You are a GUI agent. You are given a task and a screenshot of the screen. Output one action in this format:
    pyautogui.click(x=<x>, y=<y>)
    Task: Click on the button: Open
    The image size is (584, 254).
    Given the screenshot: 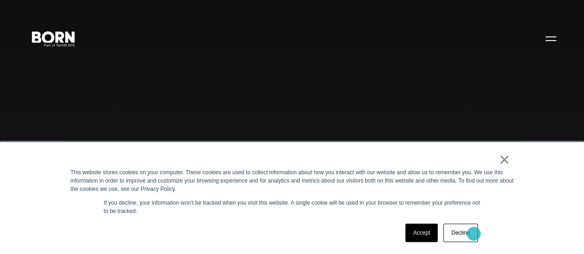 What is the action you would take?
    pyautogui.click(x=550, y=38)
    